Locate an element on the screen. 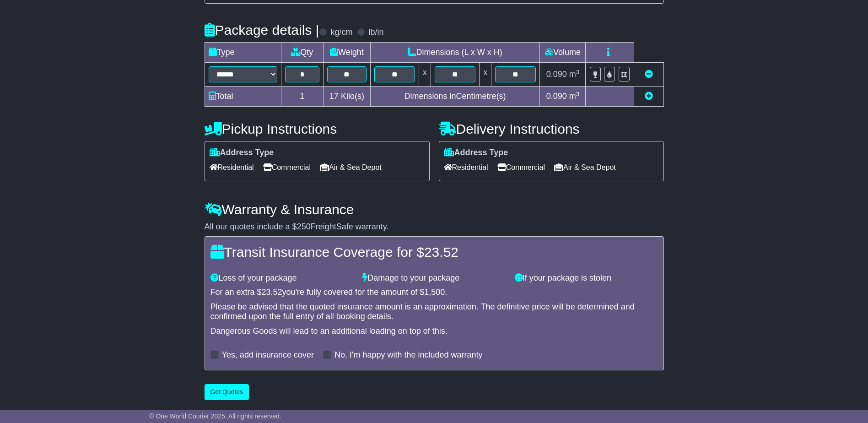 The image size is (868, 423). h4: Transit Insurance Coverage for $ is located at coordinates (434, 252).